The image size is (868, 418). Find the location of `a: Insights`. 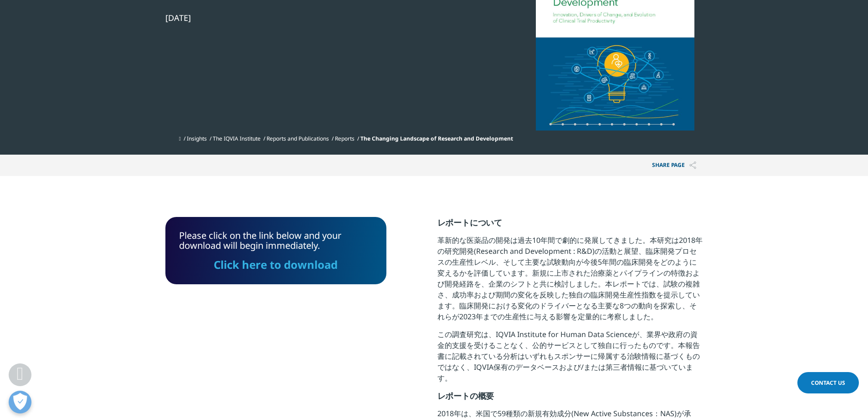

a: Insights is located at coordinates (197, 139).